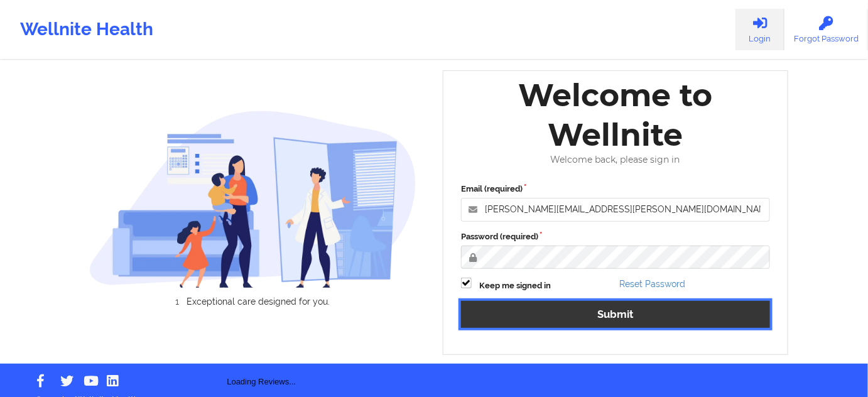 This screenshot has width=868, height=397. What do you see at coordinates (652, 284) in the screenshot?
I see `a: Reset Password` at bounding box center [652, 284].